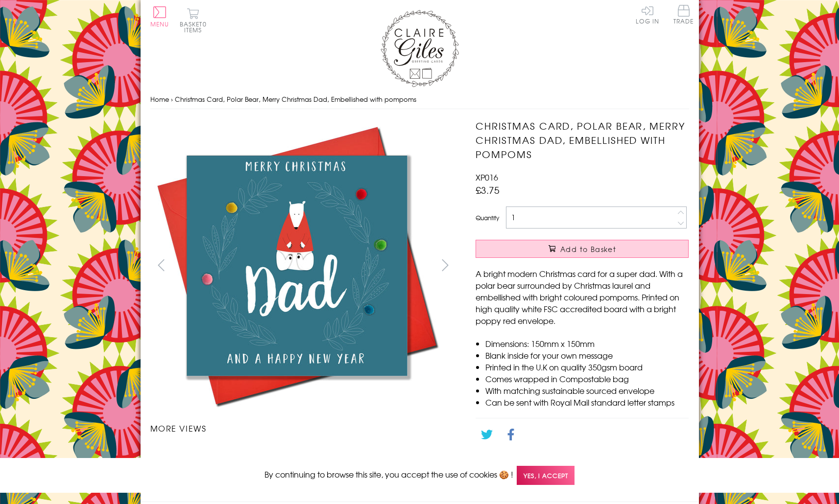  I want to click on li: Carousel Page 3, so click(341, 454).